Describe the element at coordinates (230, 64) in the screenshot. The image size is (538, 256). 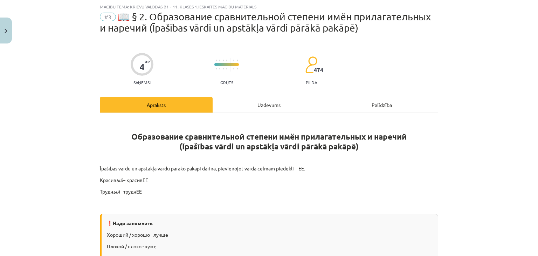
I see `img: icon-long-line-d9ea69661e0d244f92f715978eff75569469978d946b2353a9bb055b3ed8787d.svg` at that location.